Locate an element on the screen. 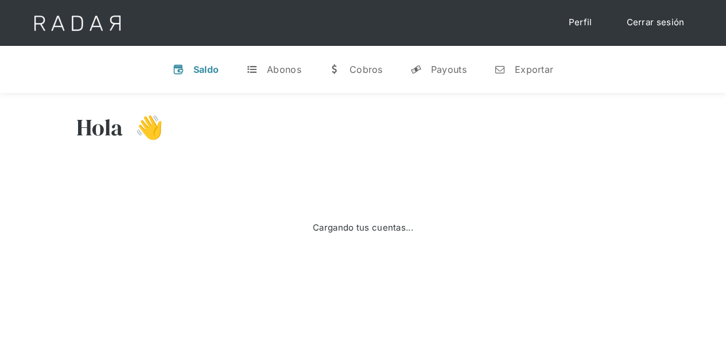 The height and width of the screenshot is (362, 726). div: v is located at coordinates (179, 69).